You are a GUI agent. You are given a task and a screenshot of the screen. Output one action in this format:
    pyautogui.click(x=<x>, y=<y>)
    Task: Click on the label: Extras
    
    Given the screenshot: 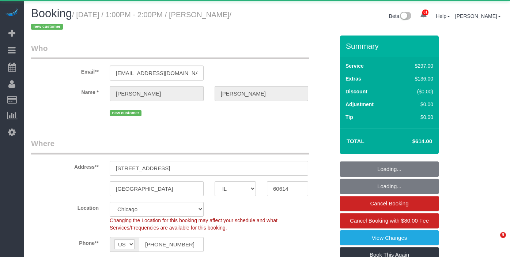 What is the action you would take?
    pyautogui.click(x=354, y=79)
    